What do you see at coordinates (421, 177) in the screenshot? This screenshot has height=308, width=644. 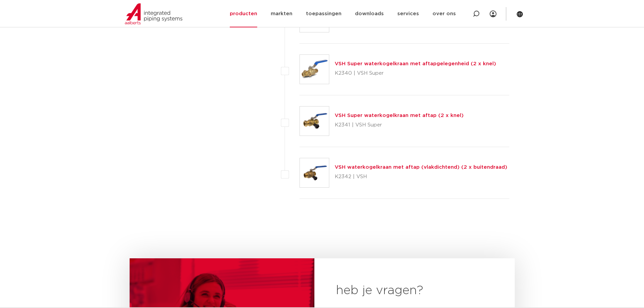 I see `p: K2342 | VSH` at bounding box center [421, 177].